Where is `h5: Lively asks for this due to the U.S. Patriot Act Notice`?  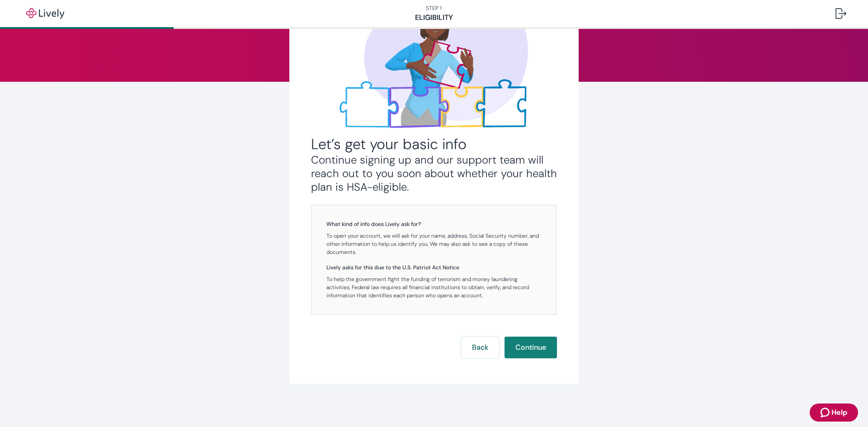
h5: Lively asks for this due to the U.S. Patriot Act Notice is located at coordinates (434, 267).